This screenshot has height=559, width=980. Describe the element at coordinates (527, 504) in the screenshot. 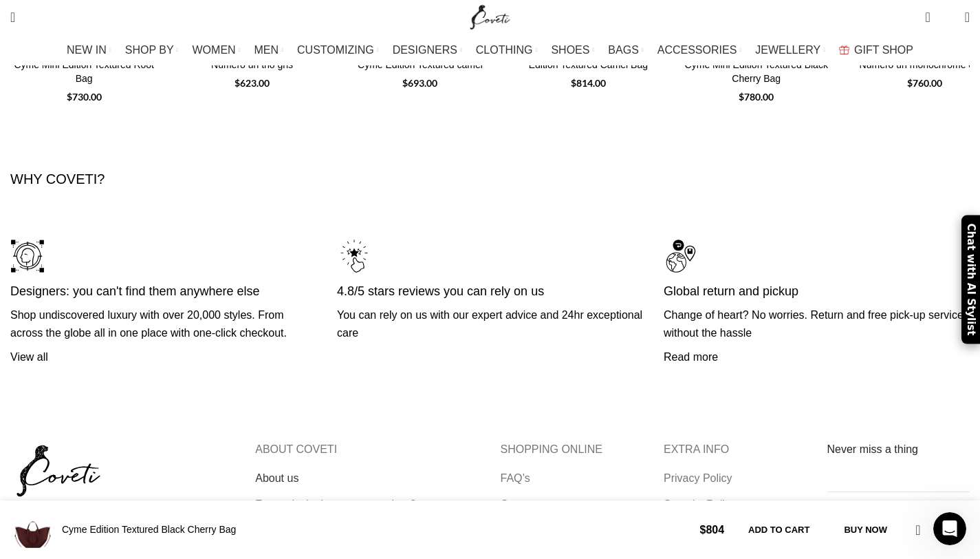

I see `a: Contact us` at that location.